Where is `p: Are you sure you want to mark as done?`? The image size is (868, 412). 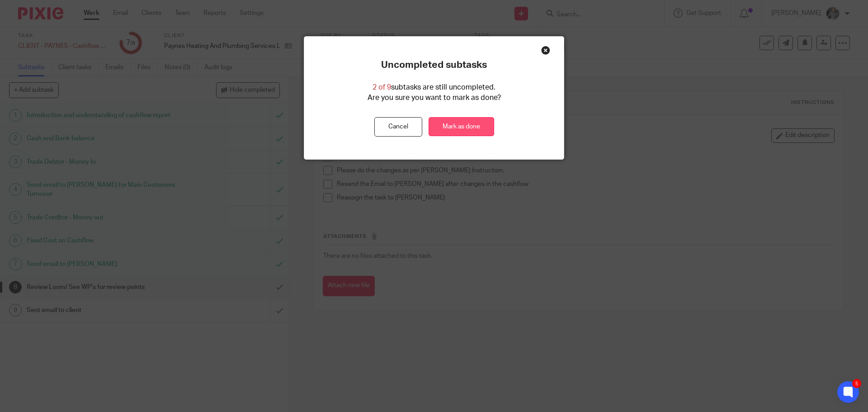
p: Are you sure you want to mark as done? is located at coordinates (434, 98).